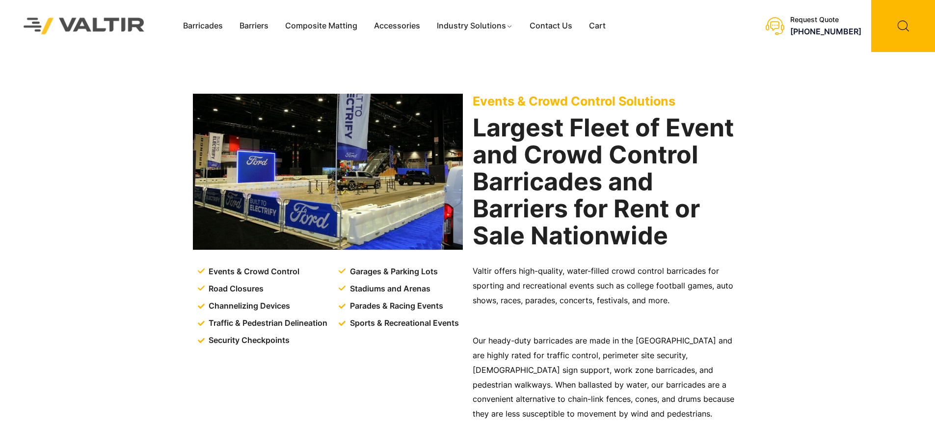  What do you see at coordinates (267, 324) in the screenshot?
I see `span: Traffic & Pedestrian Delineation` at bounding box center [267, 324].